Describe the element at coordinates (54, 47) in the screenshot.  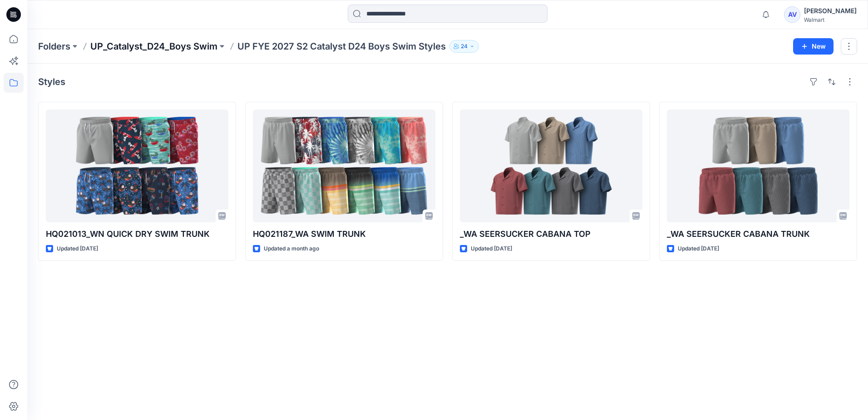
I see `p: Folders` at that location.